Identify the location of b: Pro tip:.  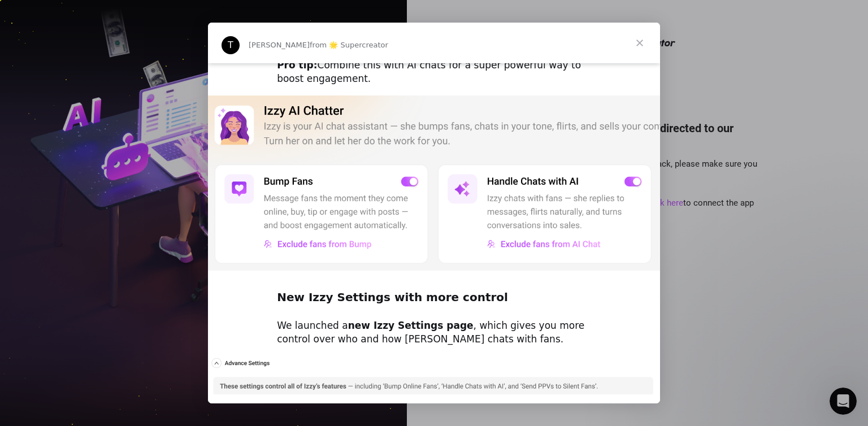
(297, 65).